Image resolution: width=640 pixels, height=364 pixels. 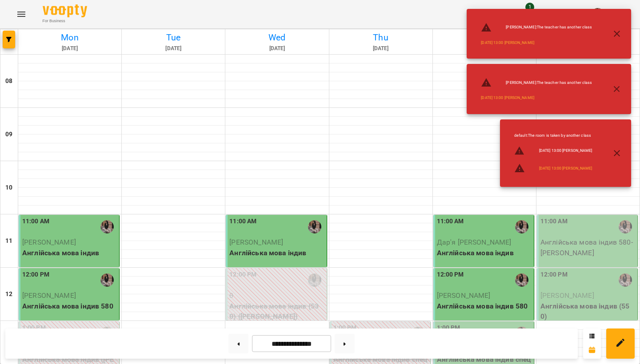 I want to click on h6: Fri, so click(x=484, y=37).